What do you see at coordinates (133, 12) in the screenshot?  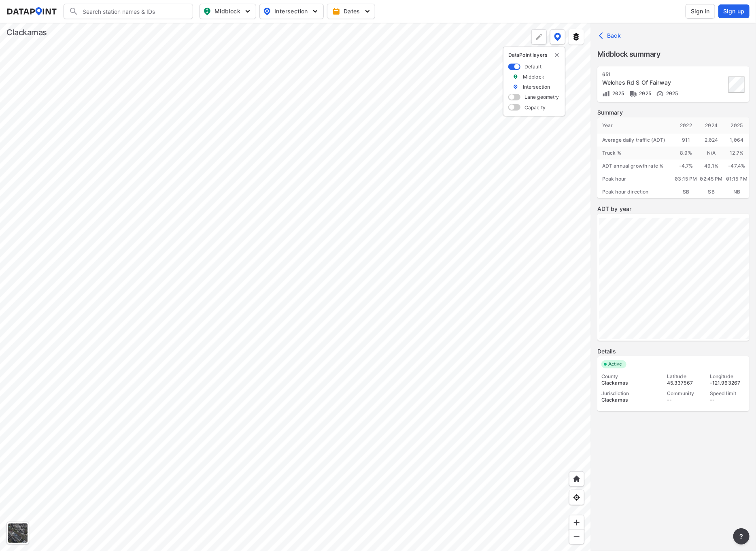 I see `input: Search` at bounding box center [133, 12].